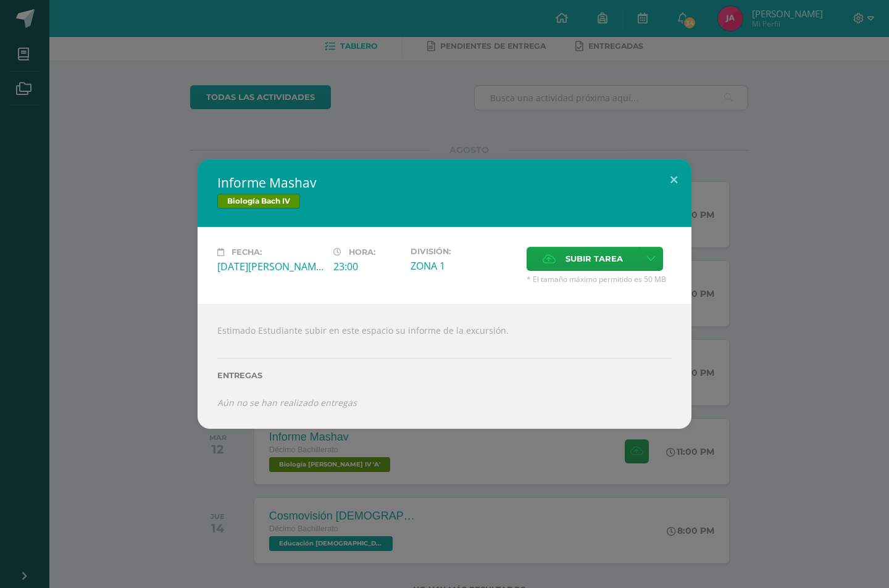 Image resolution: width=889 pixels, height=588 pixels. I want to click on div: ZONA 1, so click(464, 266).